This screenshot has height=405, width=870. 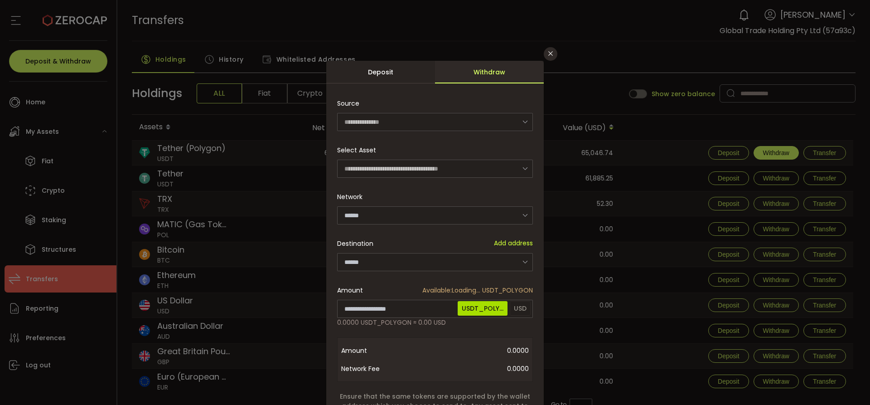 What do you see at coordinates (392, 322) in the screenshot?
I see `span: 0.0000 USDT_POLYGON ≈ 0.00 USD` at bounding box center [392, 322].